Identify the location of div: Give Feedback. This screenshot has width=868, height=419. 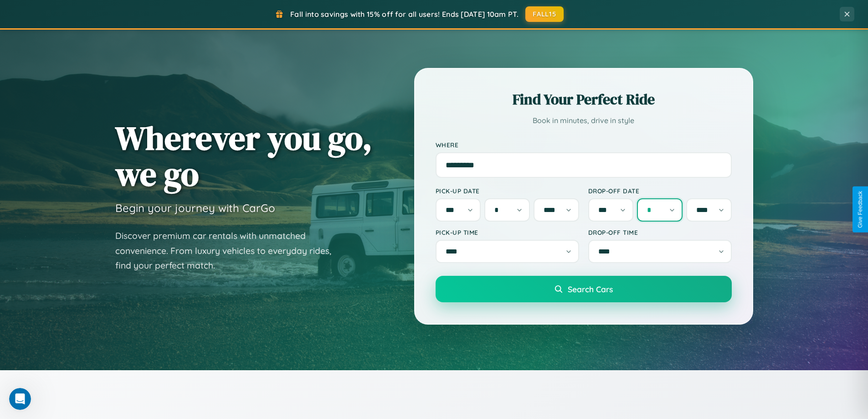
(860, 209).